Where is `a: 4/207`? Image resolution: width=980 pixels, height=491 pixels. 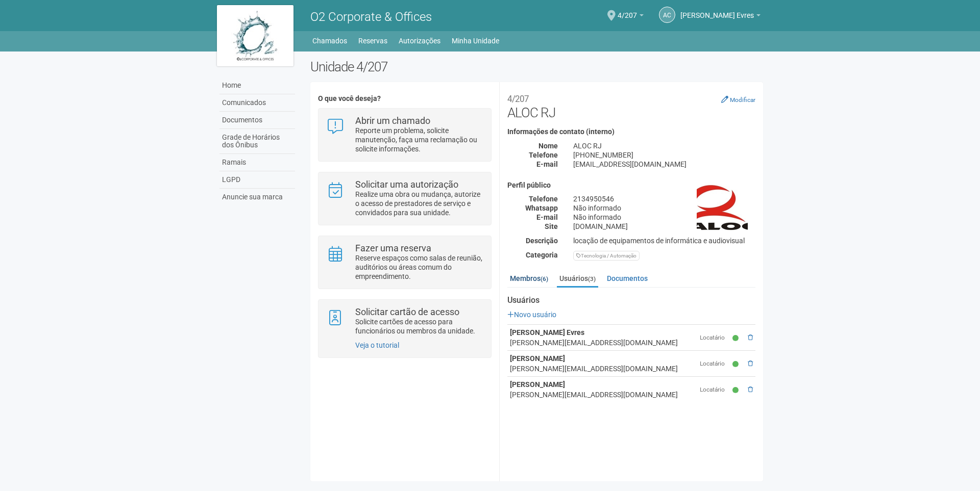
a: 4/207 is located at coordinates (630, 17).